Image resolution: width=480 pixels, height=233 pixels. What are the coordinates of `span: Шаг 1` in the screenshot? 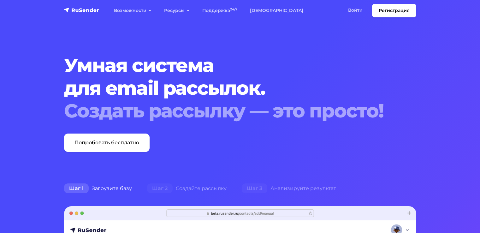 It's located at (76, 188).